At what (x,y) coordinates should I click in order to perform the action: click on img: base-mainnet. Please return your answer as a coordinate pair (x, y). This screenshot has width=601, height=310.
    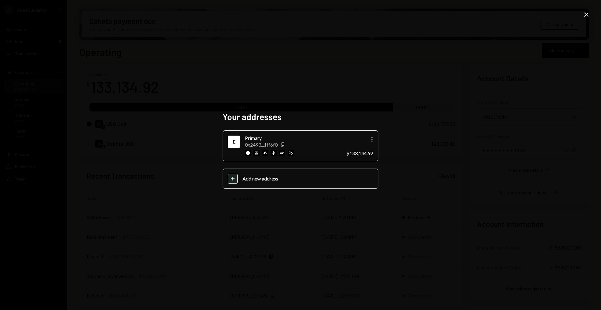
    Looking at the image, I should click on (248, 153).